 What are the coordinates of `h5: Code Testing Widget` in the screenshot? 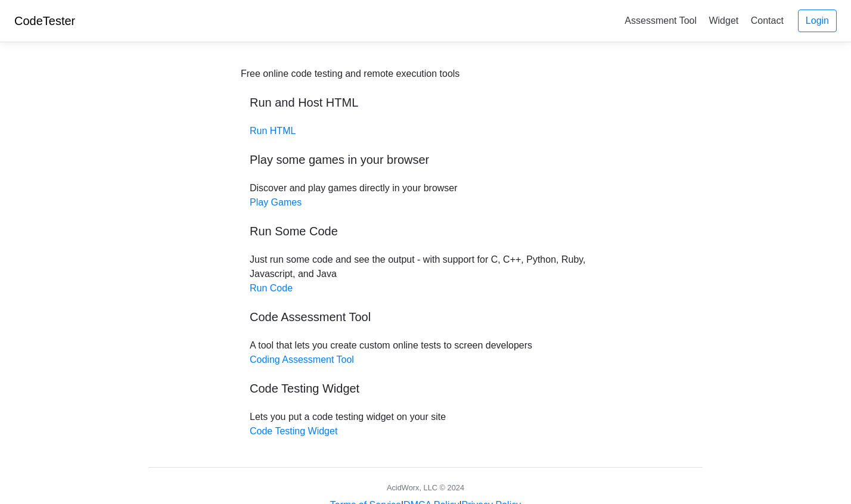 It's located at (426, 388).